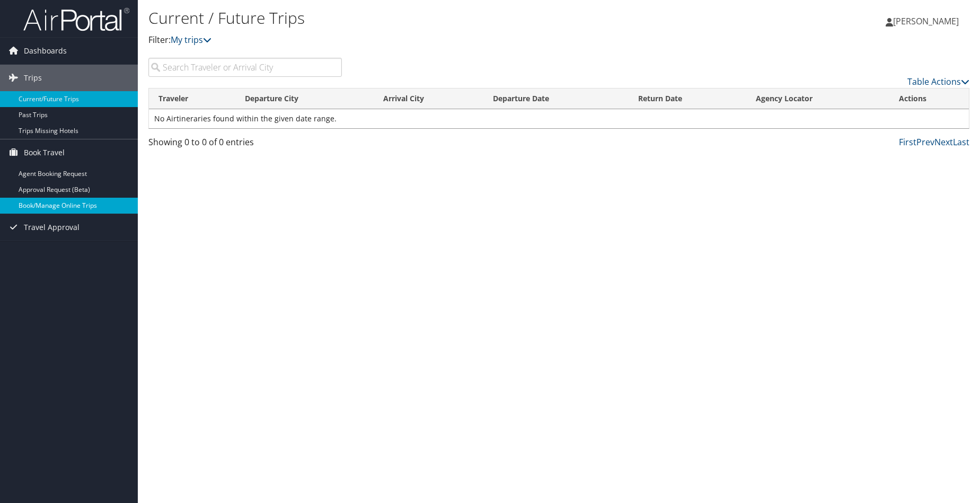  I want to click on a: Next, so click(943, 142).